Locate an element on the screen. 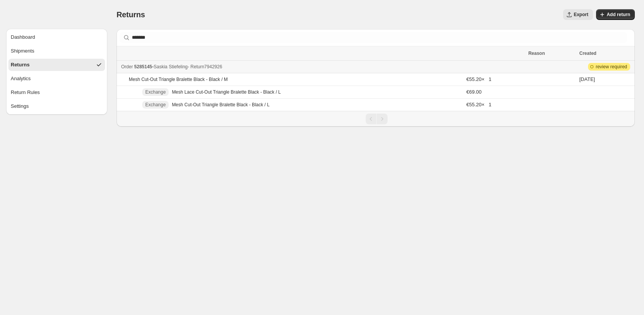 This screenshot has width=644, height=315. button: Dashboard is located at coordinates (57, 37).